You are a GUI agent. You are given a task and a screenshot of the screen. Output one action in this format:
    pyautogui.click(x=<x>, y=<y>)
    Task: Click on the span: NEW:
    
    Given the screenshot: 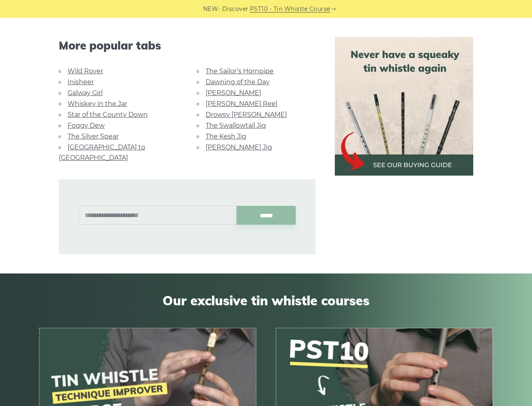 What is the action you would take?
    pyautogui.click(x=211, y=9)
    